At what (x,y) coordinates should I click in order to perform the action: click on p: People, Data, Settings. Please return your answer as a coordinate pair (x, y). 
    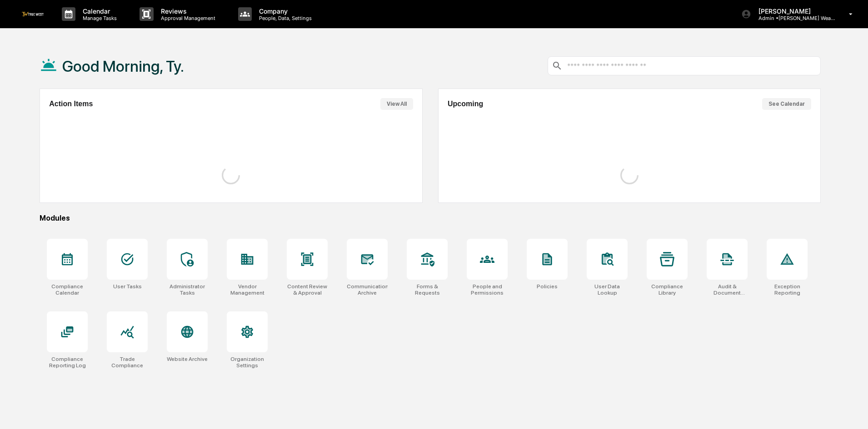
    Looking at the image, I should click on (284, 18).